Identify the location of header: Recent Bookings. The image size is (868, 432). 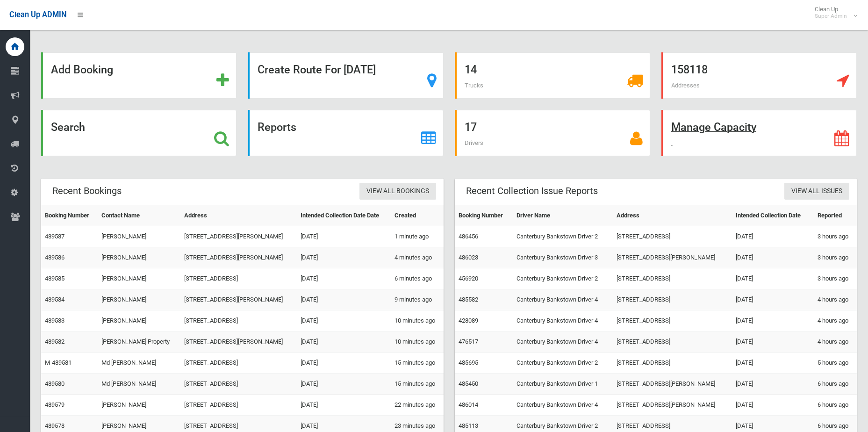
(87, 191).